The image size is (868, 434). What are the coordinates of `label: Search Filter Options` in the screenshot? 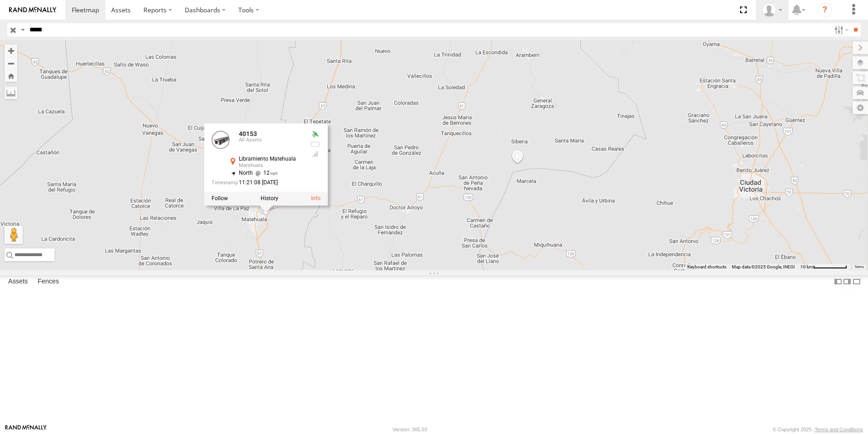 It's located at (841, 30).